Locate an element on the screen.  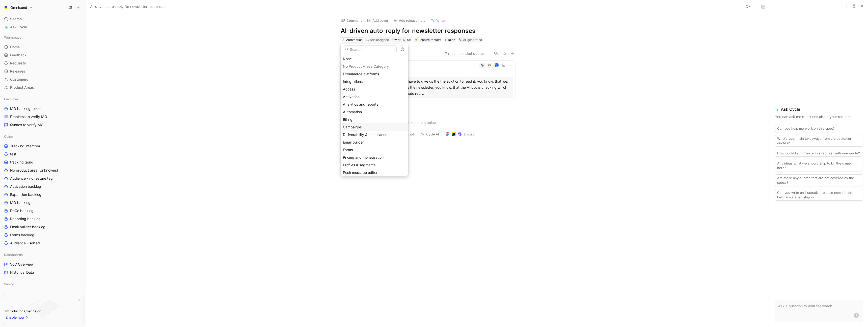
span: Push message editor is located at coordinates (360, 172).